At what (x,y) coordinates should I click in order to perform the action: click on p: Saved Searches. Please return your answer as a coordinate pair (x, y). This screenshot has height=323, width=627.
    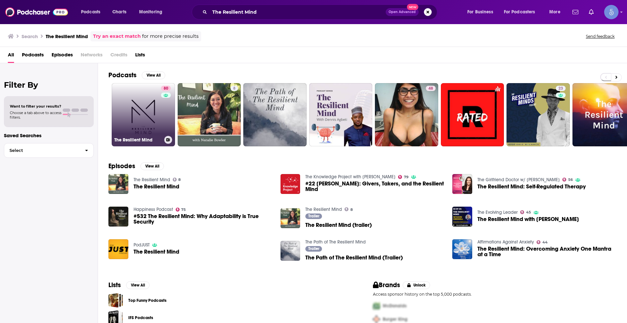
    Looking at the image, I should click on (49, 135).